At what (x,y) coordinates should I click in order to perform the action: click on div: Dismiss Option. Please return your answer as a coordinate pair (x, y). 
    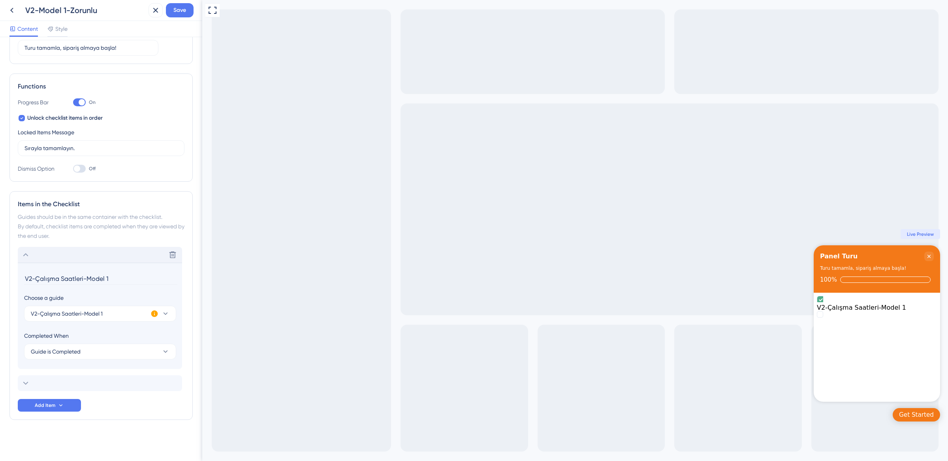
    Looking at the image, I should click on (38, 169).